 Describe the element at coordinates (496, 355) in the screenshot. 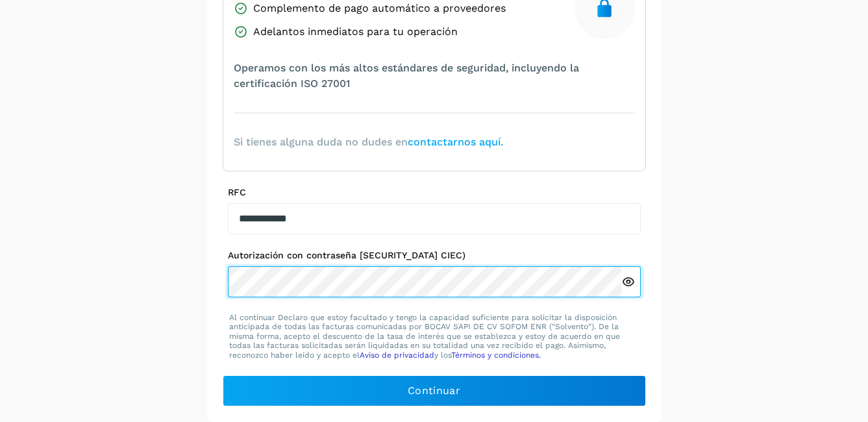

I see `a: Términos y condiciones.` at that location.